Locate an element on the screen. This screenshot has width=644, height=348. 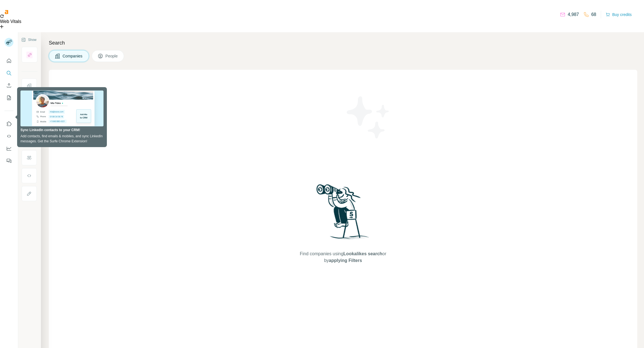
button: Buy credits is located at coordinates (619, 15).